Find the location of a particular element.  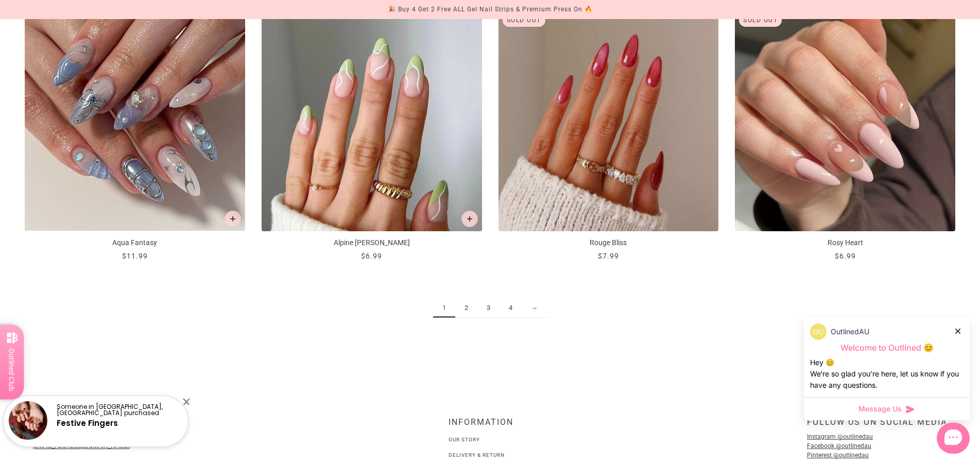

p: OutlinedAU is located at coordinates (850, 332).